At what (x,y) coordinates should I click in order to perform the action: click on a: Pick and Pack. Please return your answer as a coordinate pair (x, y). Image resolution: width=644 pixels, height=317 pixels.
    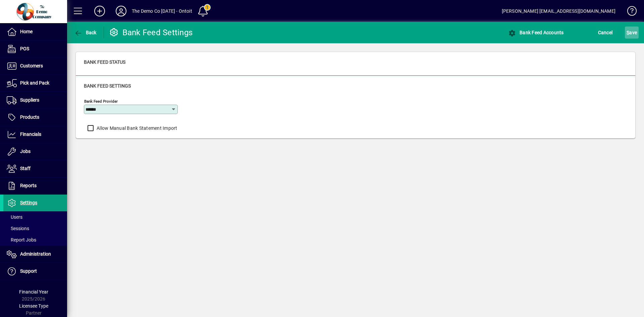
    Looking at the image, I should click on (35, 83).